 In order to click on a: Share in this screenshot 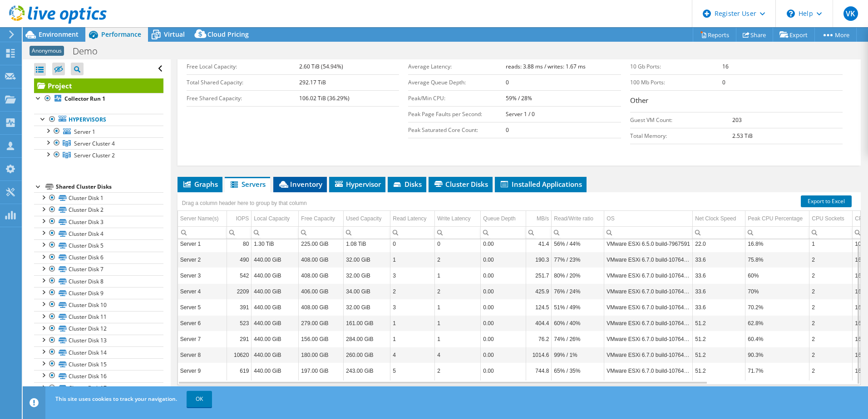, I will do `click(754, 34)`.